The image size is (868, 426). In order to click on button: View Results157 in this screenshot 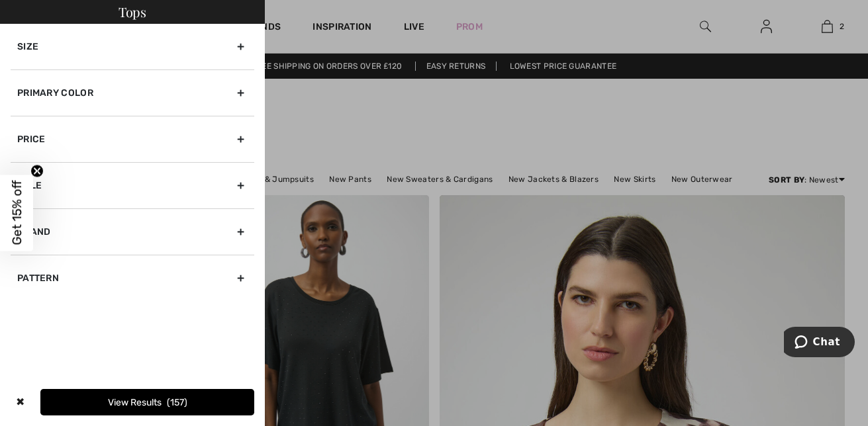, I will do `click(147, 402)`.